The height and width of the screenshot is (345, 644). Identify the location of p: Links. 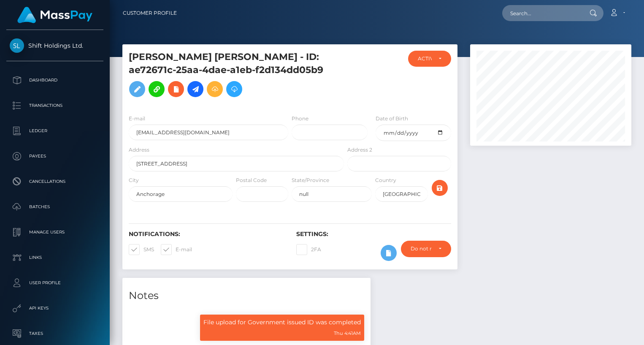
(55, 258).